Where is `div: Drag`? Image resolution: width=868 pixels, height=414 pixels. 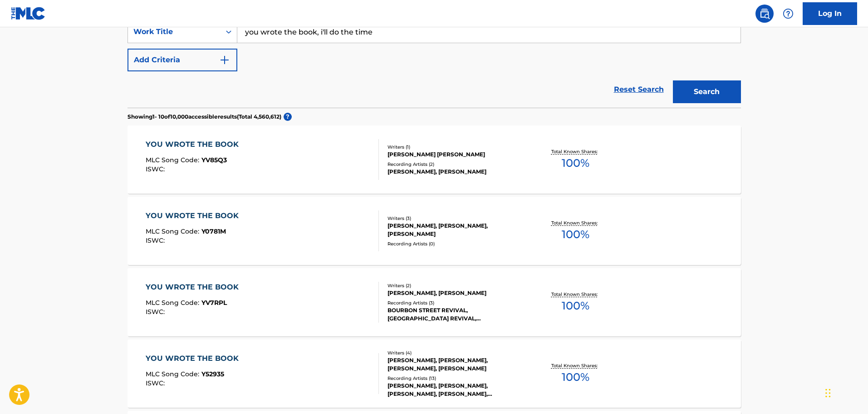 div: Drag is located at coordinates (828, 393).